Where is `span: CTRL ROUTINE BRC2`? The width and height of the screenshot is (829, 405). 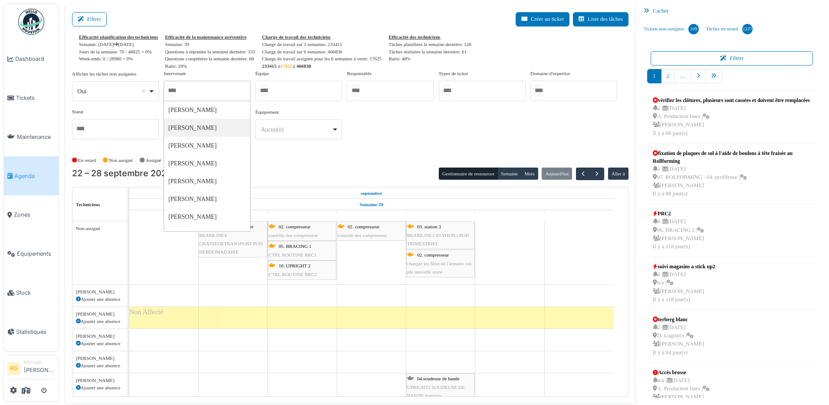
span: CTRL ROUTINE BRC2 is located at coordinates (293, 274).